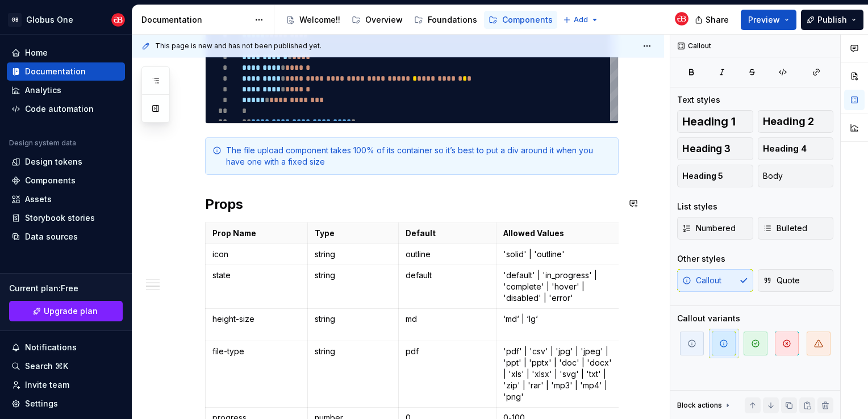 This screenshot has height=419, width=868. Describe the element at coordinates (66, 404) in the screenshot. I see `a: Settings` at that location.